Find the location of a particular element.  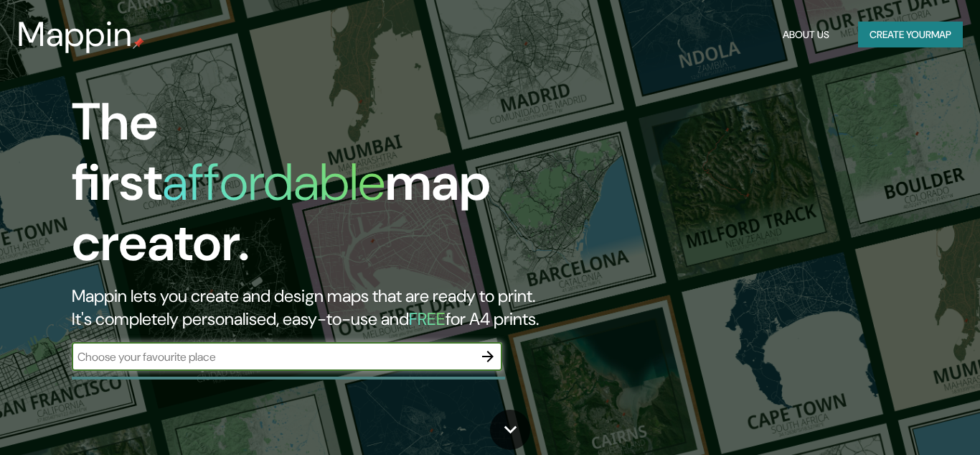

h1: affordable is located at coordinates (273, 182).